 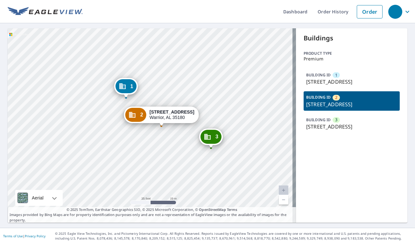 I want to click on a: Current Level 20, Zoom Out, so click(x=284, y=200).